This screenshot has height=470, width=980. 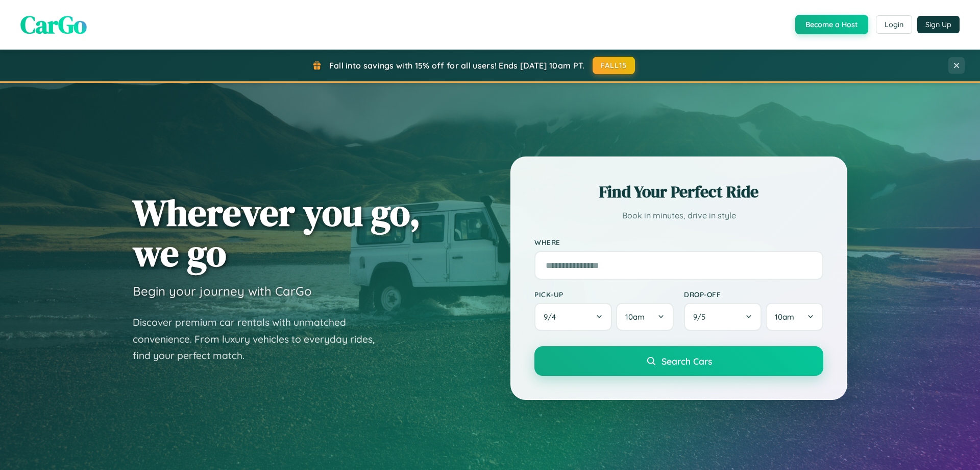 What do you see at coordinates (679, 242) in the screenshot?
I see `label: Where` at bounding box center [679, 242].